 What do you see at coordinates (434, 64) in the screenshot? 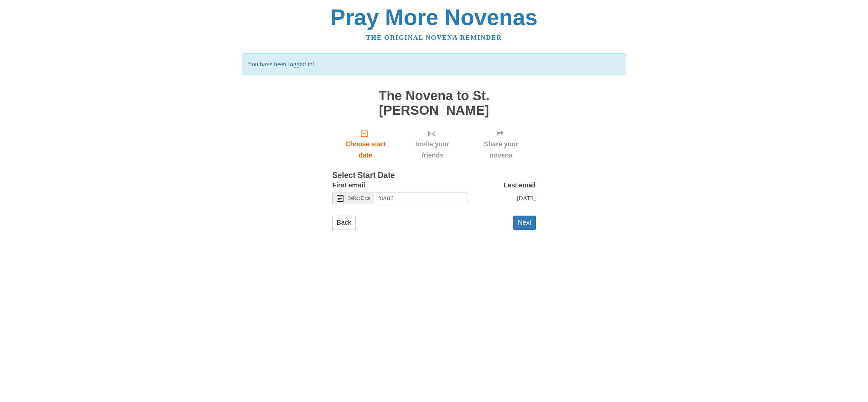
I see `p: You have been logged in!` at bounding box center [434, 64].